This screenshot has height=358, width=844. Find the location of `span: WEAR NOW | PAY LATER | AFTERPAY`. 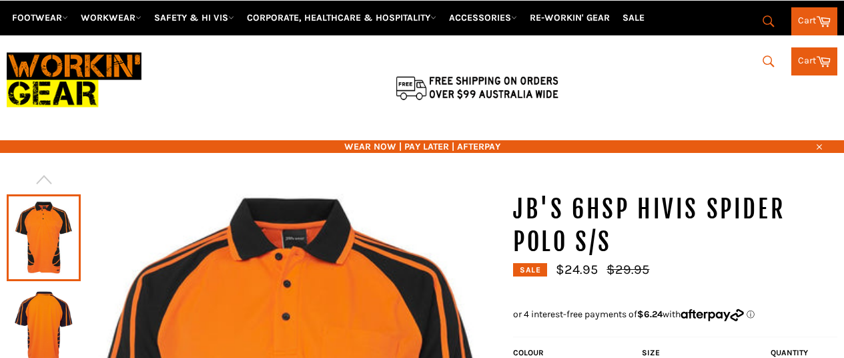

span: WEAR NOW | PAY LATER | AFTERPAY is located at coordinates (422, 146).